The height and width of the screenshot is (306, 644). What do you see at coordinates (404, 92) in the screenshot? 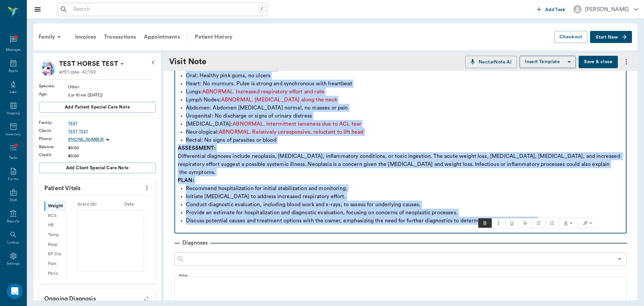
I see `p: Lungs:` at bounding box center [404, 92].